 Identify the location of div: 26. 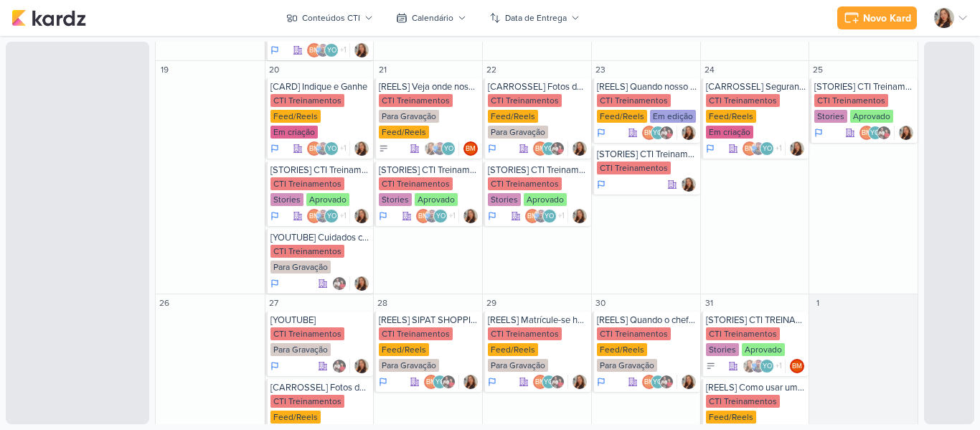
(164, 303).